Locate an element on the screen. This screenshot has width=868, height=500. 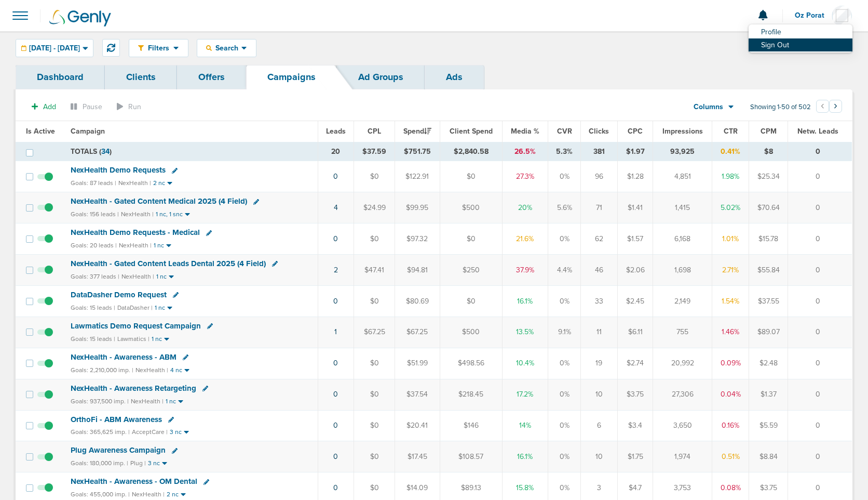
span: Showing 1-50 of 502 is located at coordinates (780, 107).